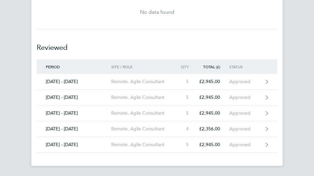 The width and height of the screenshot is (314, 176). What do you see at coordinates (157, 44) in the screenshot?
I see `h2: Reviewed` at bounding box center [157, 44].